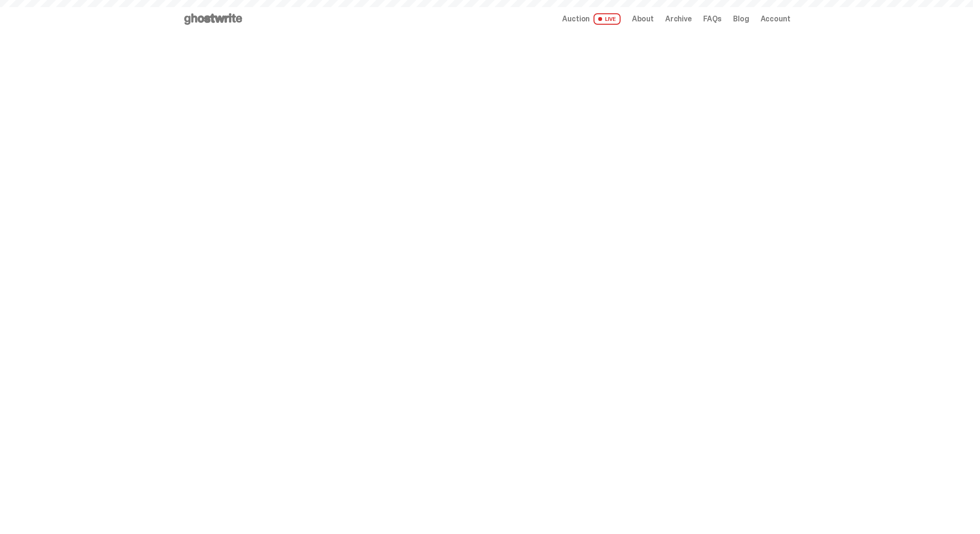  What do you see at coordinates (607, 19) in the screenshot?
I see `span: LIVE` at bounding box center [607, 19].